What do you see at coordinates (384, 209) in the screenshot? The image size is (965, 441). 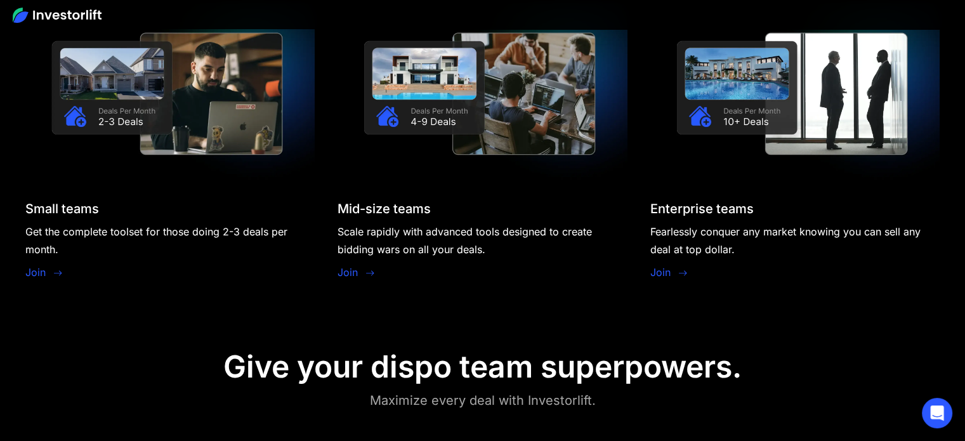 I see `div: Mid-size teams` at bounding box center [384, 209].